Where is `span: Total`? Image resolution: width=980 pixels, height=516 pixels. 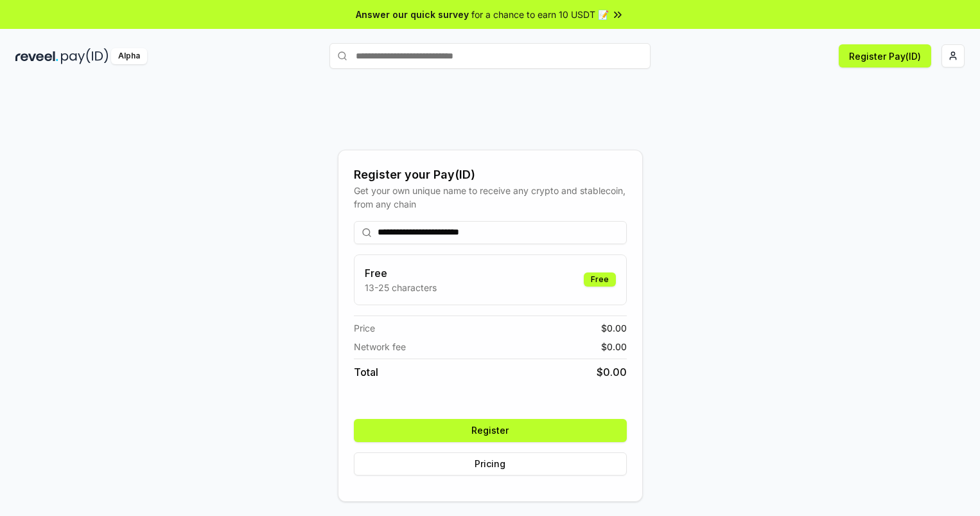
span: Total is located at coordinates (366, 372).